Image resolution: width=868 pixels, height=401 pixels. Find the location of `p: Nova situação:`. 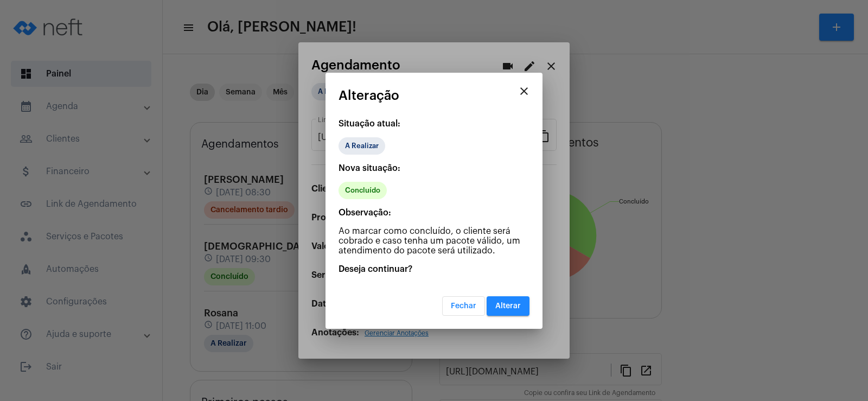

p: Nova situação: is located at coordinates (434, 168).